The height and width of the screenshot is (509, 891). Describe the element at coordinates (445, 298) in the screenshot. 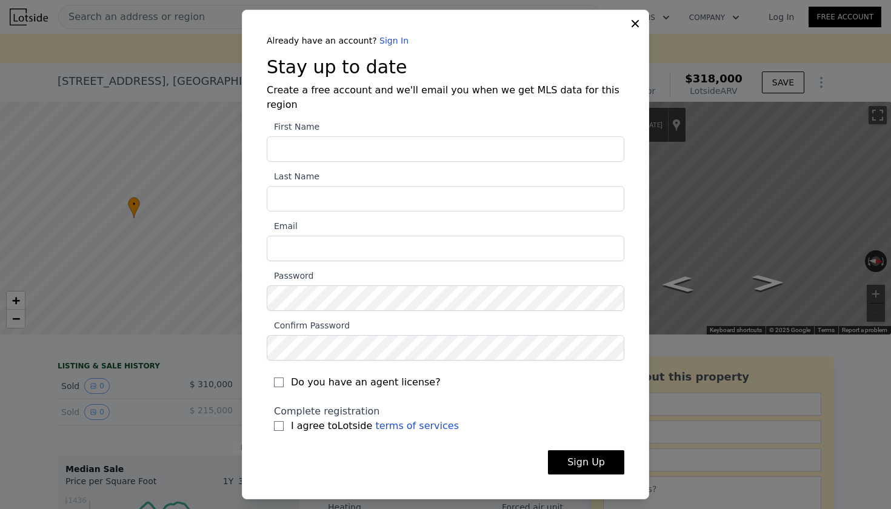

I see `input: Password` at that location.